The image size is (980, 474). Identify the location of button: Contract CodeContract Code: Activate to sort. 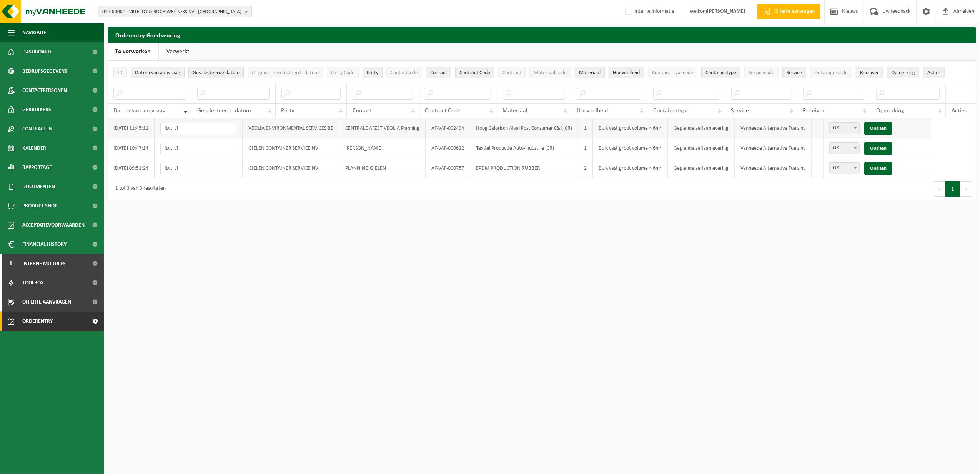
(475, 72).